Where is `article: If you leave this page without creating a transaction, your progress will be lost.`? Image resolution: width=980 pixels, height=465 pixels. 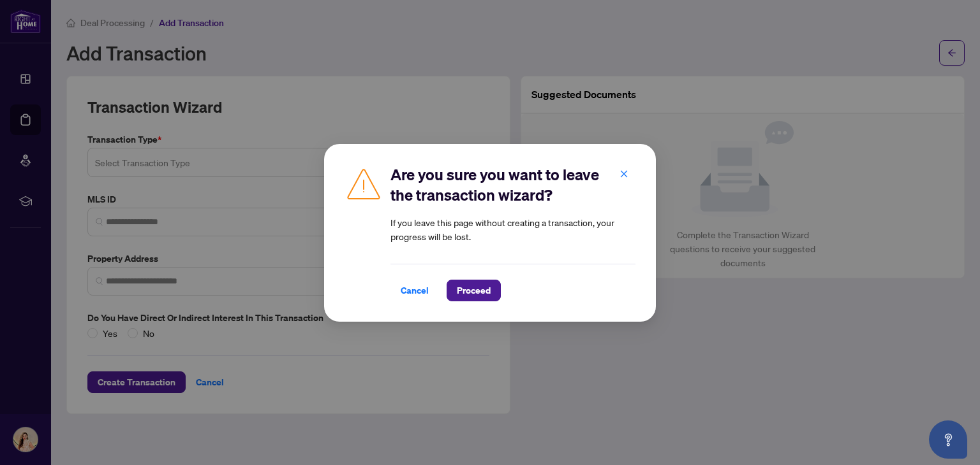 article: If you leave this page without creating a transaction, your progress will be lost. is located at coordinates (513, 229).